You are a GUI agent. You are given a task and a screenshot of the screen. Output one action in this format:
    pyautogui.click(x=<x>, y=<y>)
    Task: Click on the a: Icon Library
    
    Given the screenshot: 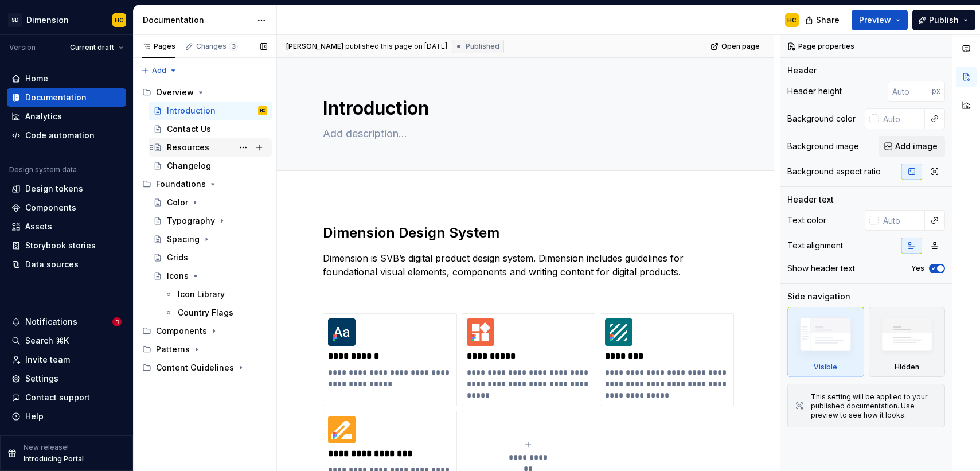 What is the action you would take?
    pyautogui.click(x=215, y=295)
    